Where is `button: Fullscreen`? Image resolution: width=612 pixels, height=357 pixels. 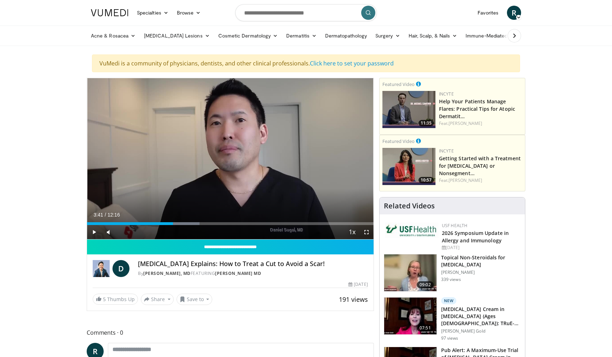
button: Fullscreen is located at coordinates (367, 232).